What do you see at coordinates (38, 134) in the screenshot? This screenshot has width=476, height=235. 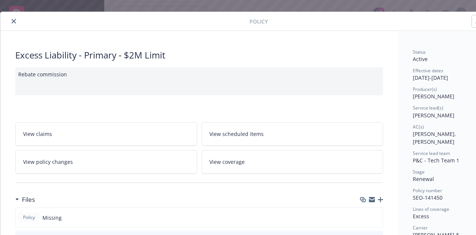 I see `span: View claims` at bounding box center [38, 134].